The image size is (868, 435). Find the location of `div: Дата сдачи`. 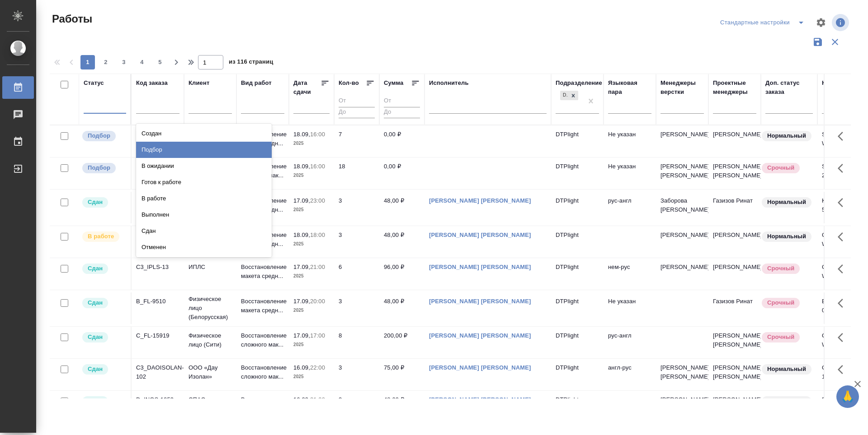

div: Дата сдачи is located at coordinates (307, 87).